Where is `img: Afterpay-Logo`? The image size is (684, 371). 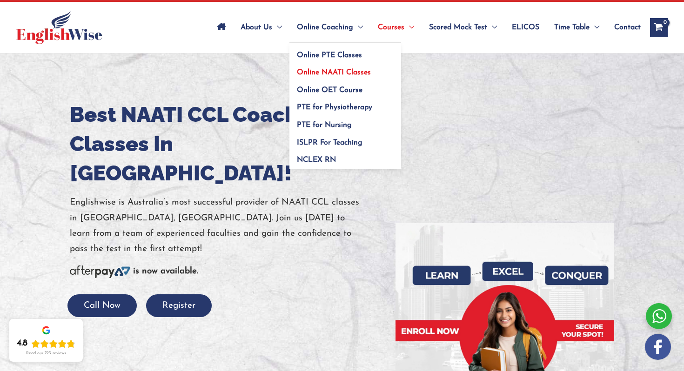 img: Afterpay-Logo is located at coordinates (100, 272).